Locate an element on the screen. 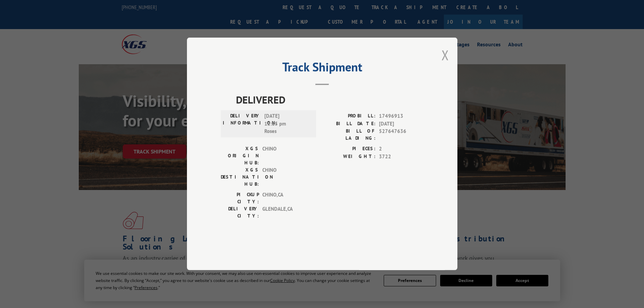 This screenshot has width=644, height=308. span: 3722 is located at coordinates (401, 156).